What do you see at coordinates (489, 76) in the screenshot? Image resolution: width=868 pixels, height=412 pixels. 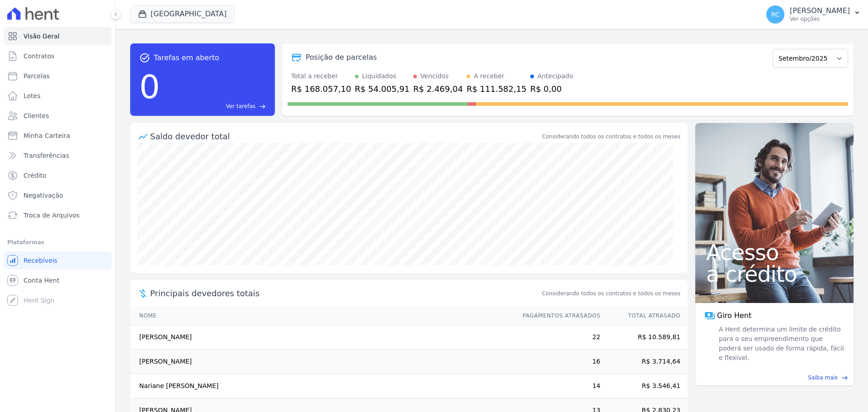 I see `div: A receber` at bounding box center [489, 76].